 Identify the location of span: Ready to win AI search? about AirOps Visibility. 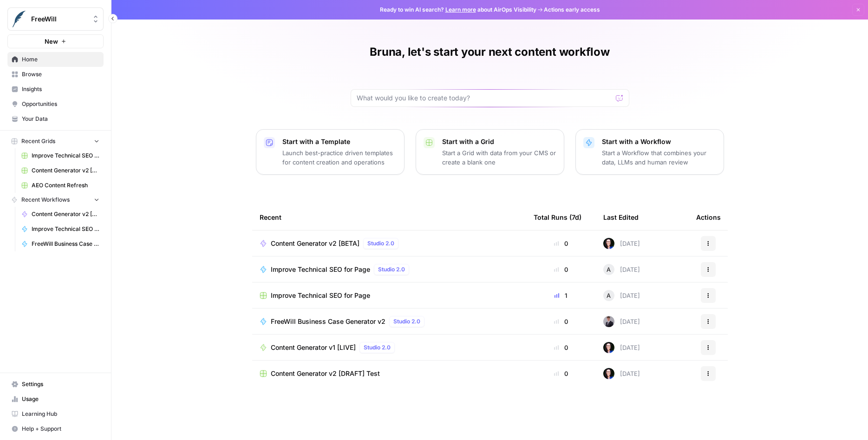
(458, 10).